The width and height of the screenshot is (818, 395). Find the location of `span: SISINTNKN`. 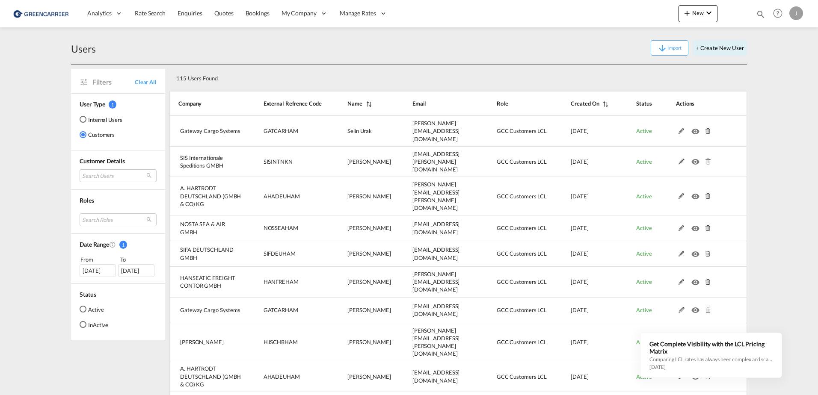

span: SISINTNKN is located at coordinates (278, 162).